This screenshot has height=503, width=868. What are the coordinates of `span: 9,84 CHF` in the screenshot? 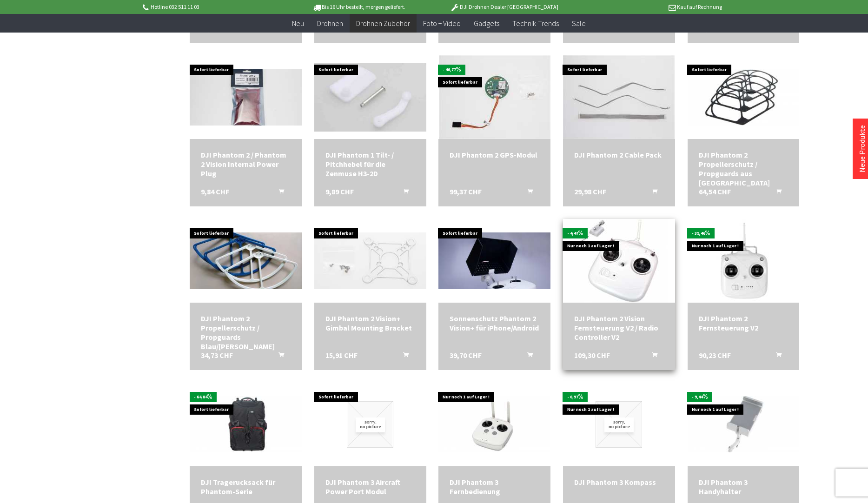 It's located at (214, 191).